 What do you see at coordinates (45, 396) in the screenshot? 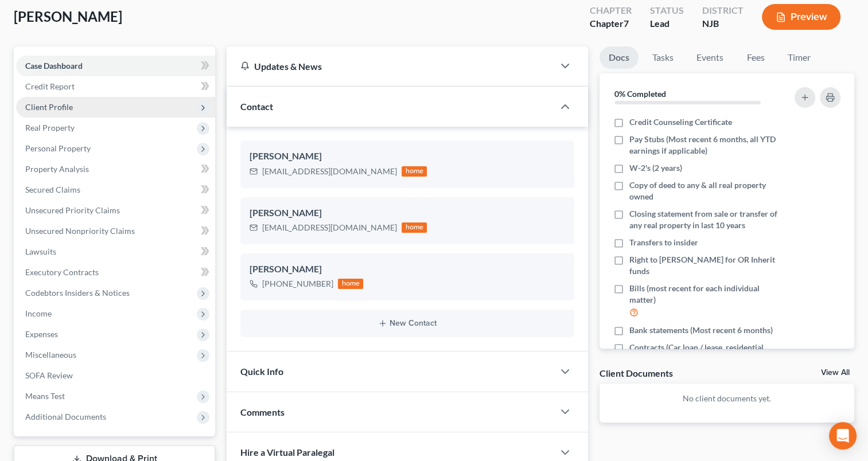
I see `span: Means Test` at bounding box center [45, 396].